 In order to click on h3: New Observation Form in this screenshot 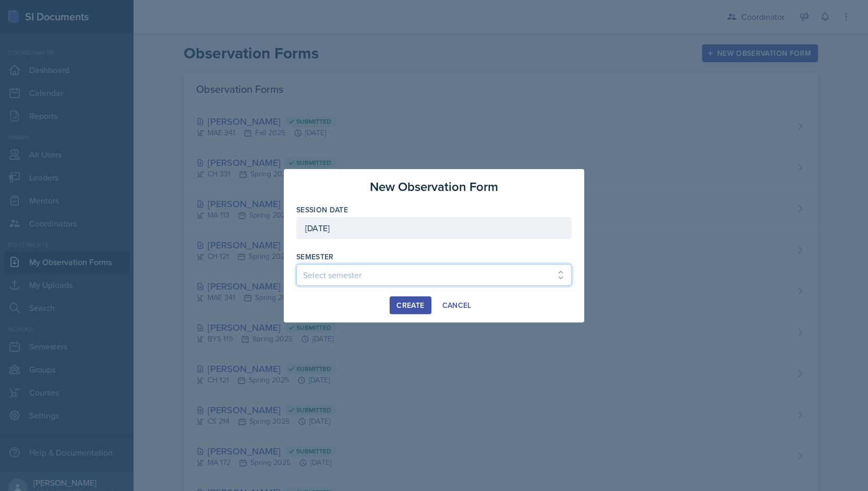, I will do `click(434, 187)`.